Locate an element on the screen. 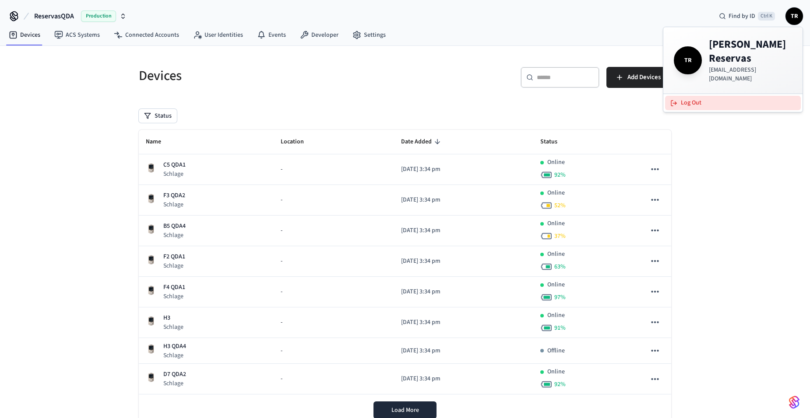  span: Production is located at coordinates (98, 16).